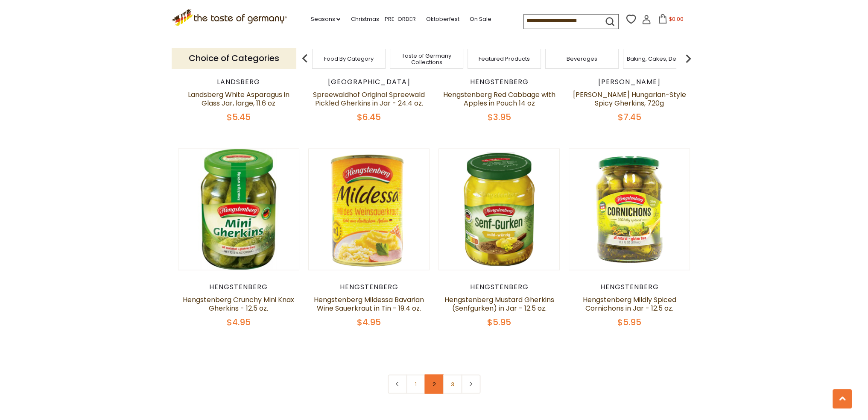 This screenshot has width=868, height=420. What do you see at coordinates (660, 59) in the screenshot?
I see `a: Baking, Cakes, Desserts` at bounding box center [660, 59].